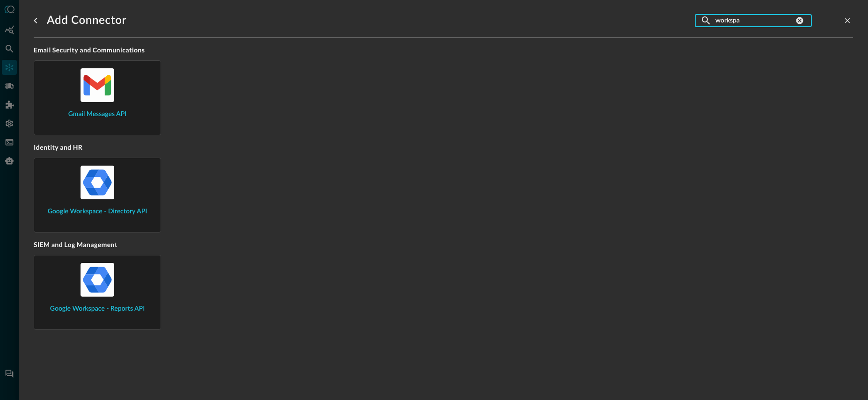  I want to click on button: close-drawer, so click(847, 21).